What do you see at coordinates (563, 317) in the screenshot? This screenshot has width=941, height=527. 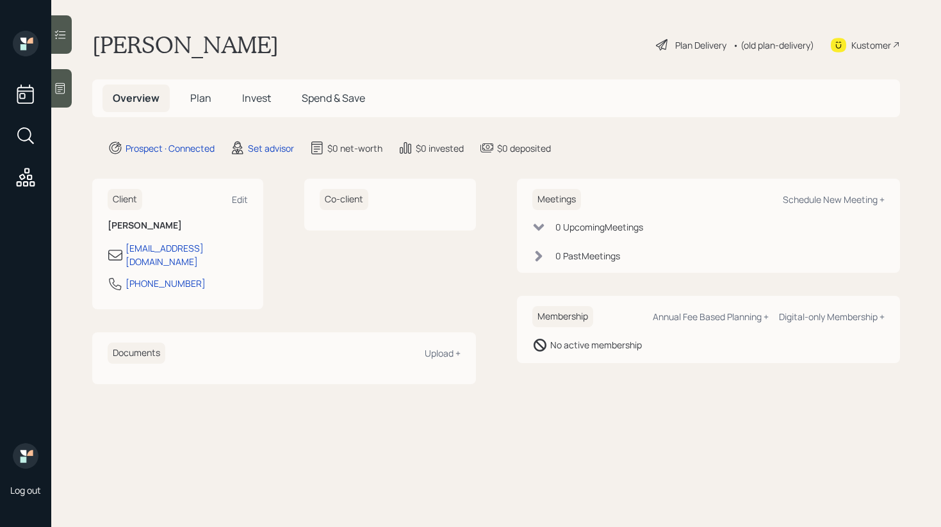 I see `h6: Membership` at bounding box center [563, 317].